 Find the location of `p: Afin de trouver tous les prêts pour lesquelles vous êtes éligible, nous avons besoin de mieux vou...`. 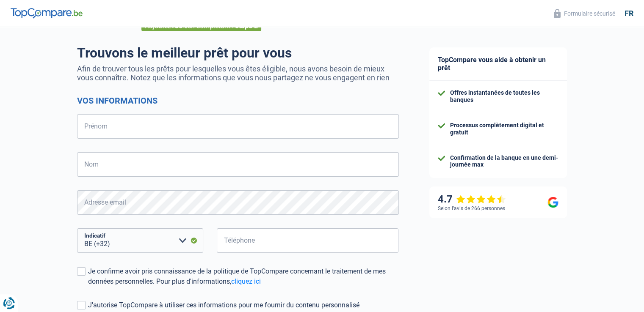

p: Afin de trouver tous les prêts pour lesquelles vous êtes éligible, nous avons besoin de mieux vou... is located at coordinates (238, 73).